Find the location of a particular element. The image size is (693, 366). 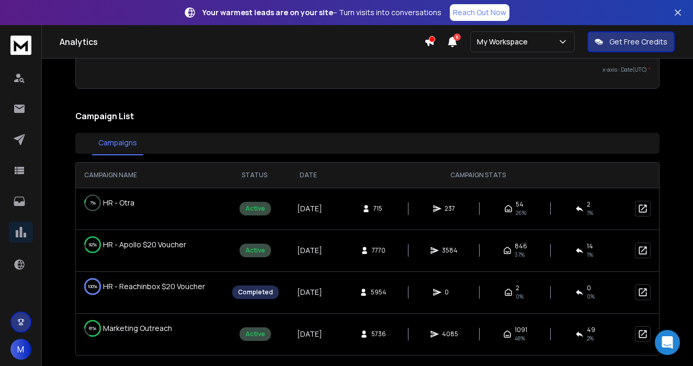

img: logo is located at coordinates (21, 45).